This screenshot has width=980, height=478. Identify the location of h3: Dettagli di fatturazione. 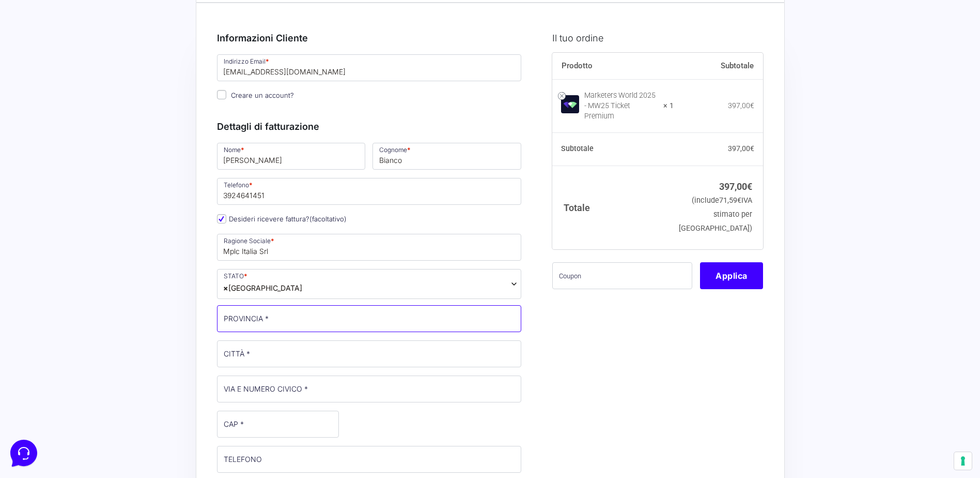
(370, 127).